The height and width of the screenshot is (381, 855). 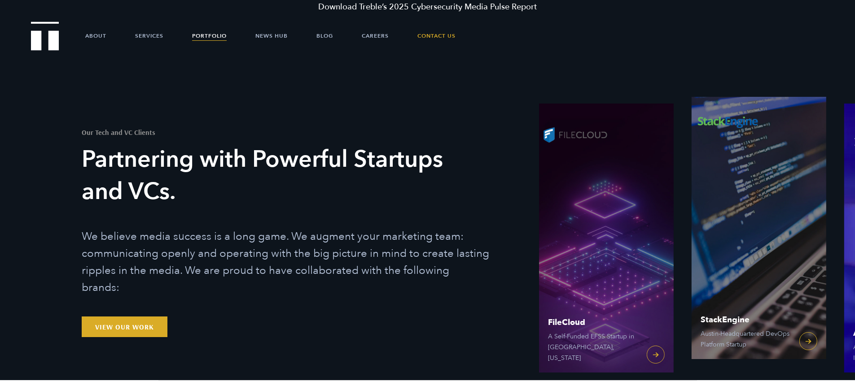 I want to click on img: StackEngine logo, so click(x=728, y=122).